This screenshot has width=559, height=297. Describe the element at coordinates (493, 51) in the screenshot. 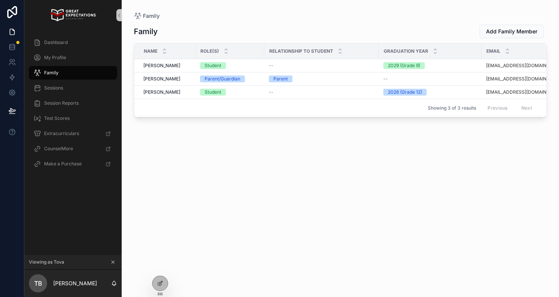

I see `span: Email` at that location.